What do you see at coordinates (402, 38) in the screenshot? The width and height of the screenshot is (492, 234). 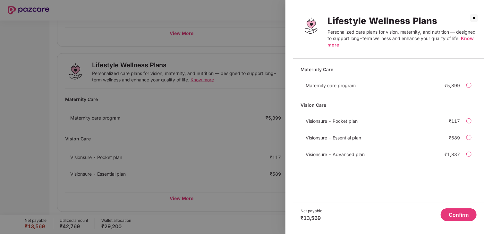 I see `div: Personalized care plans for vision, maternity, and nutrition — designed to support long-term well...` at bounding box center [402, 38].